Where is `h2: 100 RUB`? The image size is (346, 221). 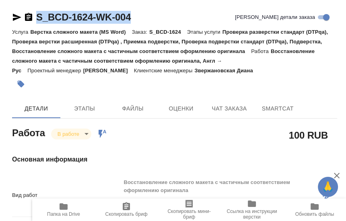 h2: 100 RUB is located at coordinates (308, 135).